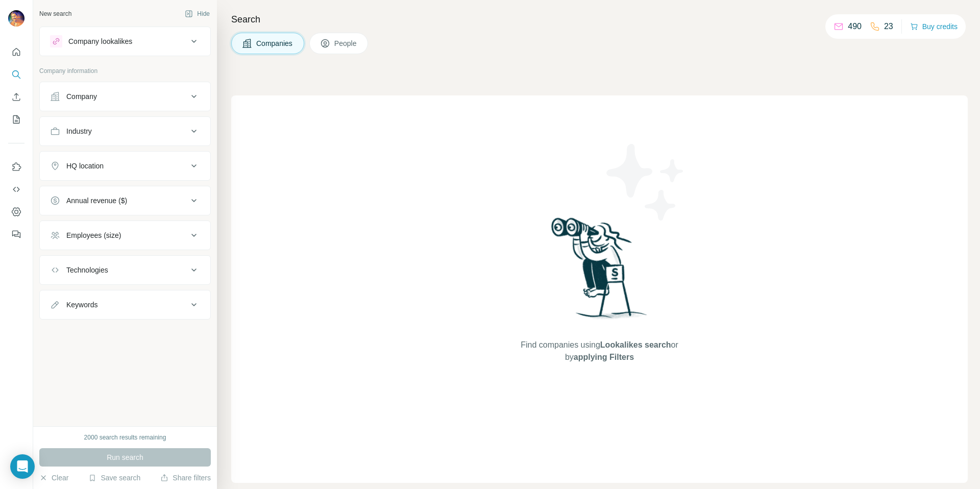 The width and height of the screenshot is (980, 489). I want to click on button: Save search, so click(115, 478).